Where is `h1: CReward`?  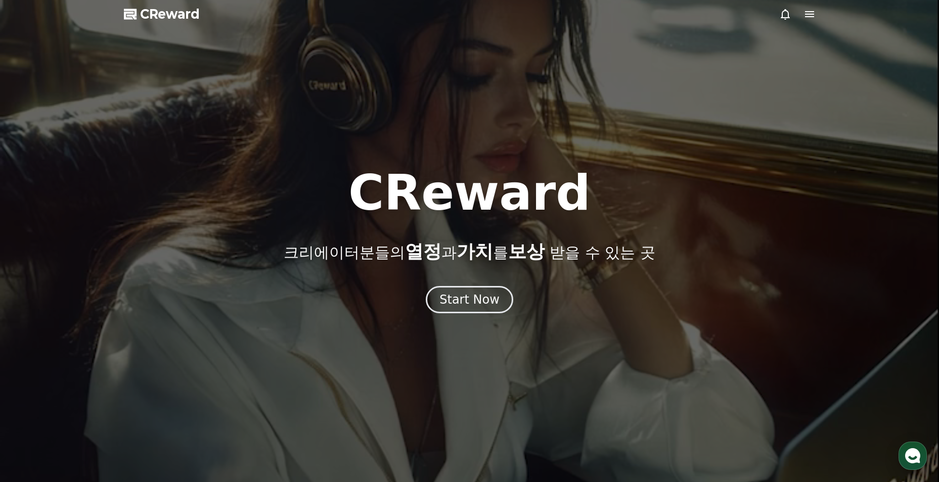
h1: CReward is located at coordinates (469, 193).